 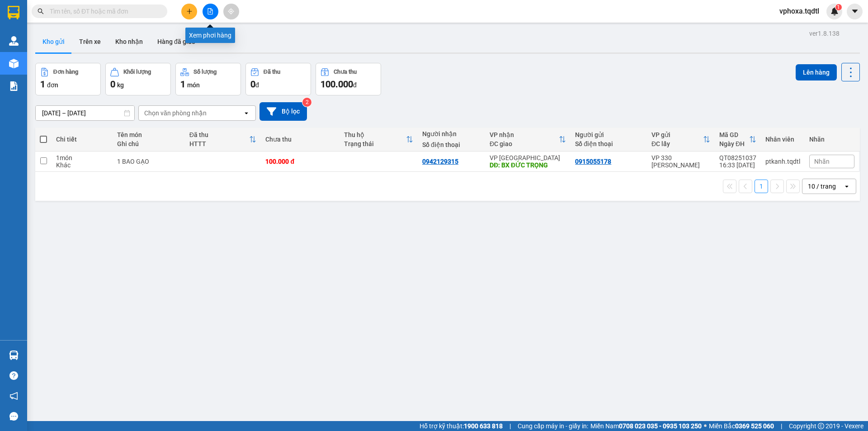 I want to click on button: Khối lượng0kg, so click(x=138, y=79).